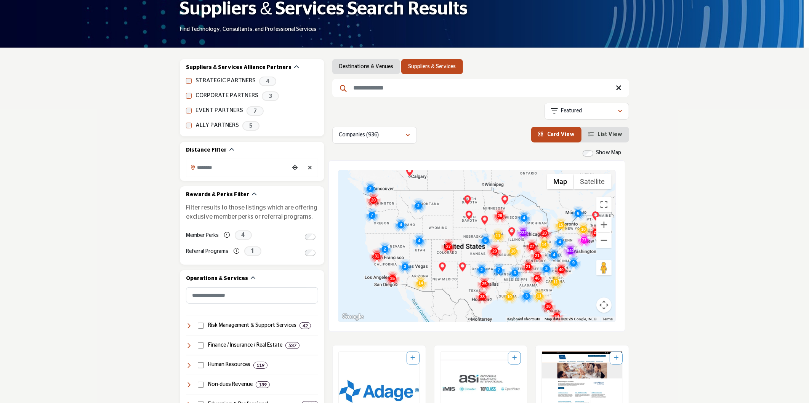 Image resolution: width=809 pixels, height=403 pixels. What do you see at coordinates (528, 267) in the screenshot?
I see `div: Cluster of 21 locations (9 HQ, 12 Branches) Click to view companies` at bounding box center [528, 267].